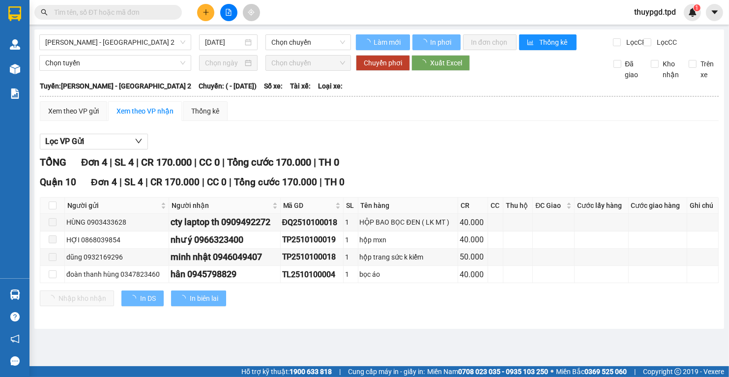 The width and height of the screenshot is (729, 377). Describe the element at coordinates (548, 42) in the screenshot. I see `button: bar-chartThống kê` at that location.